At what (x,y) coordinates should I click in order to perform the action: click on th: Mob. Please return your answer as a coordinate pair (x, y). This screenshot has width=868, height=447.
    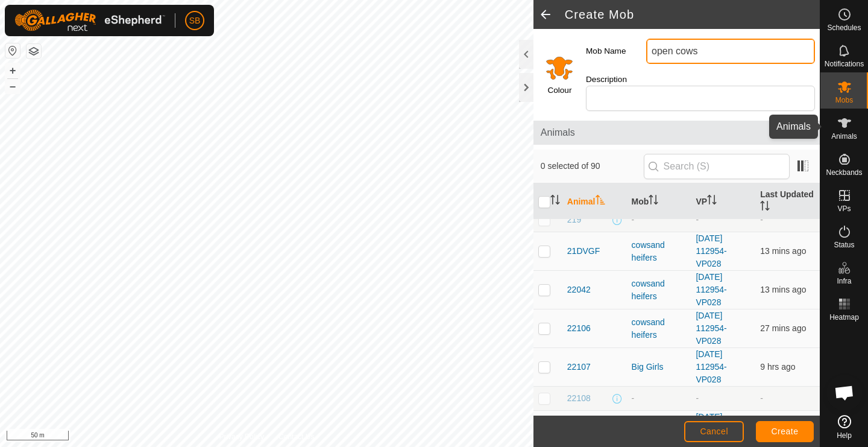
    Looking at the image, I should click on (659, 201).